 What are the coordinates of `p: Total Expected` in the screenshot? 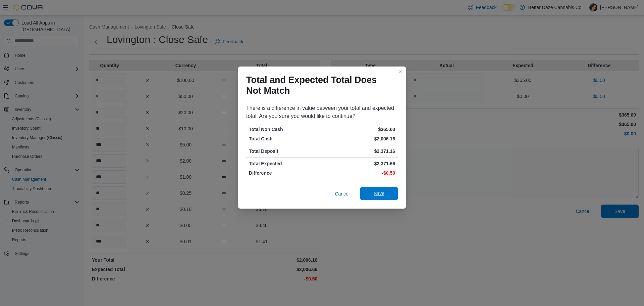 It's located at (285, 164).